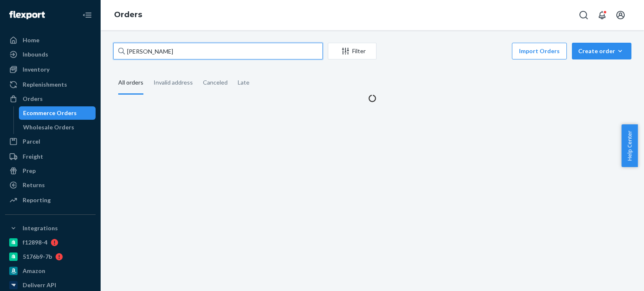  I want to click on a: 5176b9-7b, so click(50, 257).